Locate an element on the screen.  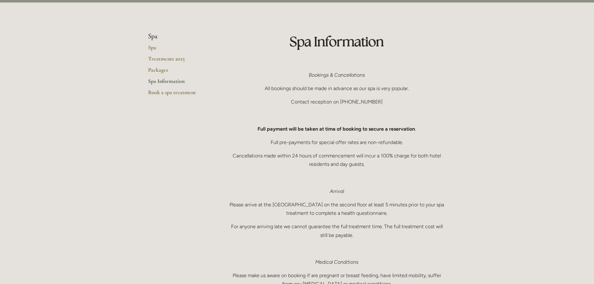
a: Book a spa treatment is located at coordinates (178, 94).